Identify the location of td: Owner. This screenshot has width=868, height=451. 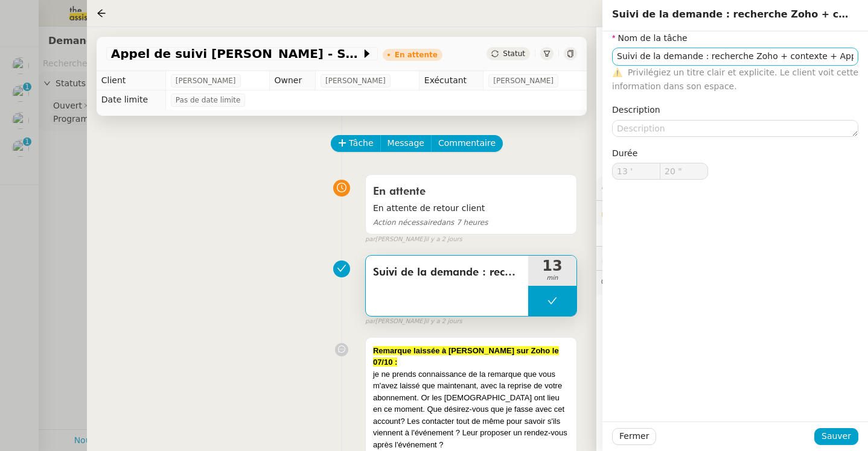
(292, 81).